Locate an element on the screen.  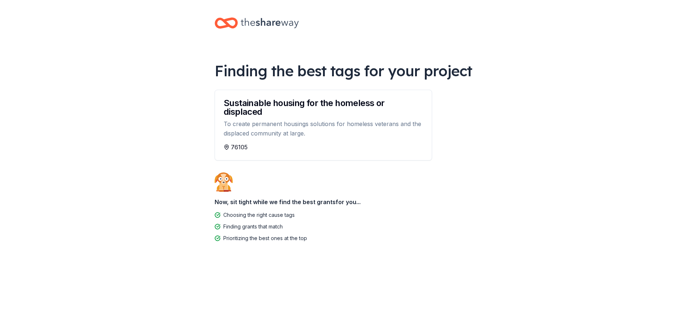
div: Finding grants that match is located at coordinates (253, 226).